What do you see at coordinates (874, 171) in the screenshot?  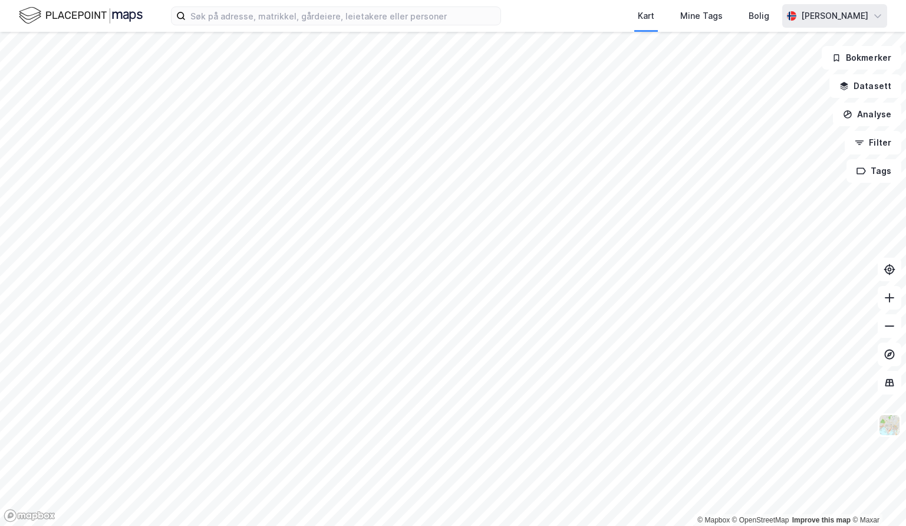 I see `button: Tags` at bounding box center [874, 171].